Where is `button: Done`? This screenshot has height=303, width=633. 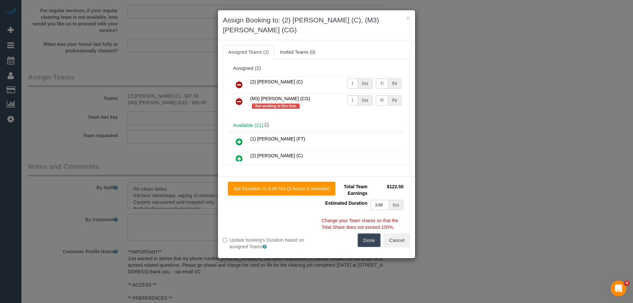
button: Done is located at coordinates (369, 240).